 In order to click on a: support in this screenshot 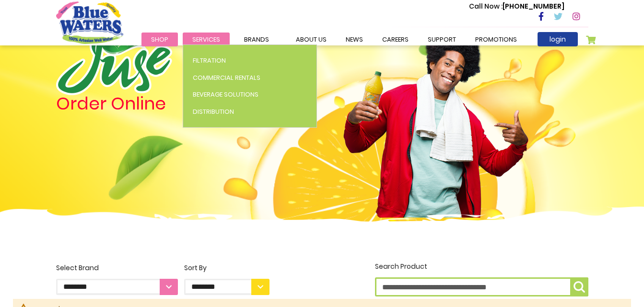, I will do `click(441, 40)`.